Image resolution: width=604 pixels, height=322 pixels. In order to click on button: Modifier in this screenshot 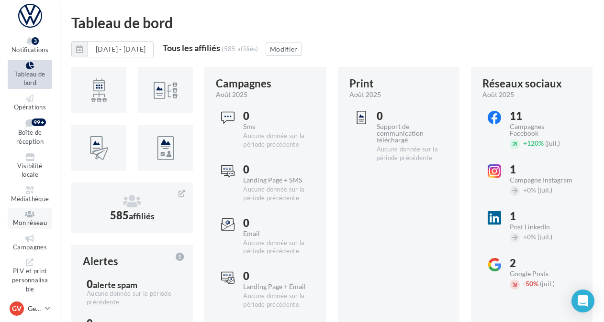, I will do `click(284, 49)`.